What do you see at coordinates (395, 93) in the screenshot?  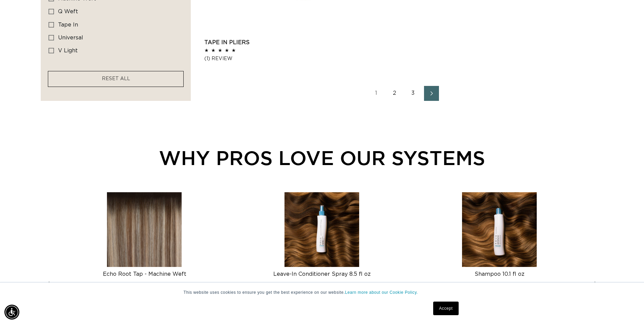 I see `a: Page 2` at bounding box center [395, 93].